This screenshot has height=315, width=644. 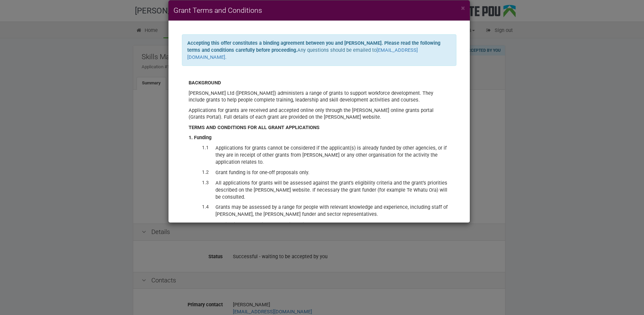 I want to click on button: Close, so click(x=463, y=8).